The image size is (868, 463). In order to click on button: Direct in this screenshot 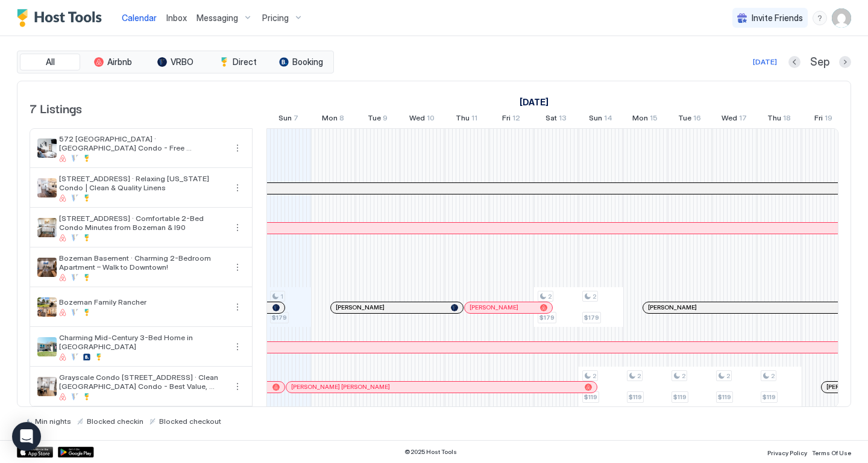, I will do `click(238, 62)`.